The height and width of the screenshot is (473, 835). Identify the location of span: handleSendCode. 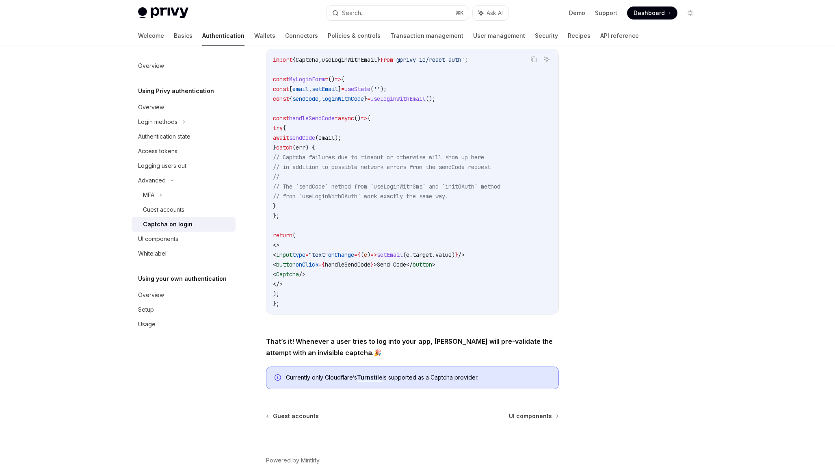
(312, 118).